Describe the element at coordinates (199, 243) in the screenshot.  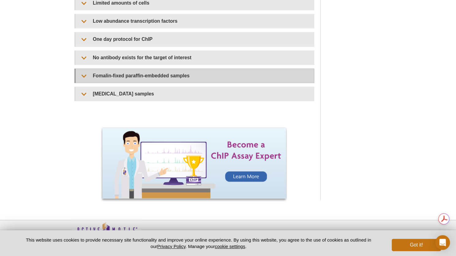
I see `p: This website uses cookies to provide necessary site functionality and improve your online experie...` at that location.